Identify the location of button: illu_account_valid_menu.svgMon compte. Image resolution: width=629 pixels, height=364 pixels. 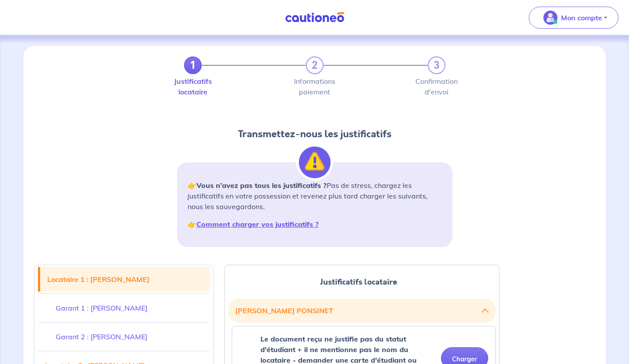
(573, 18).